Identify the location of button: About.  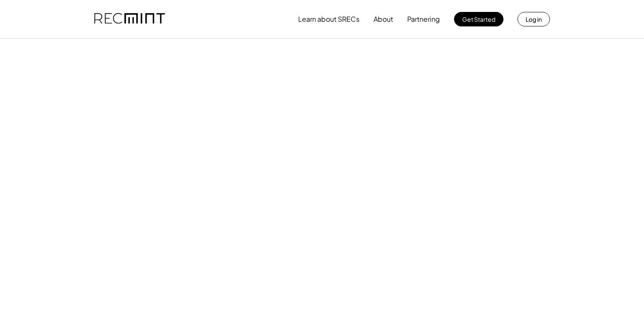
(384, 19).